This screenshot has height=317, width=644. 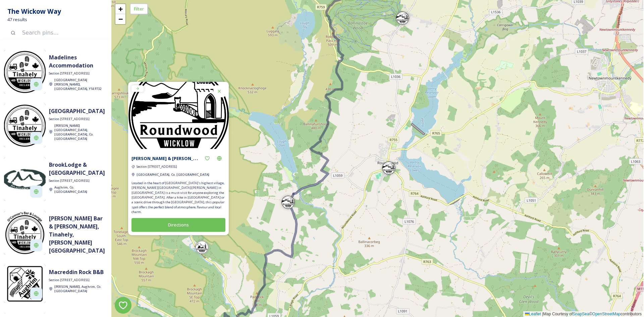 I want to click on input: Search pins..., so click(x=62, y=33).